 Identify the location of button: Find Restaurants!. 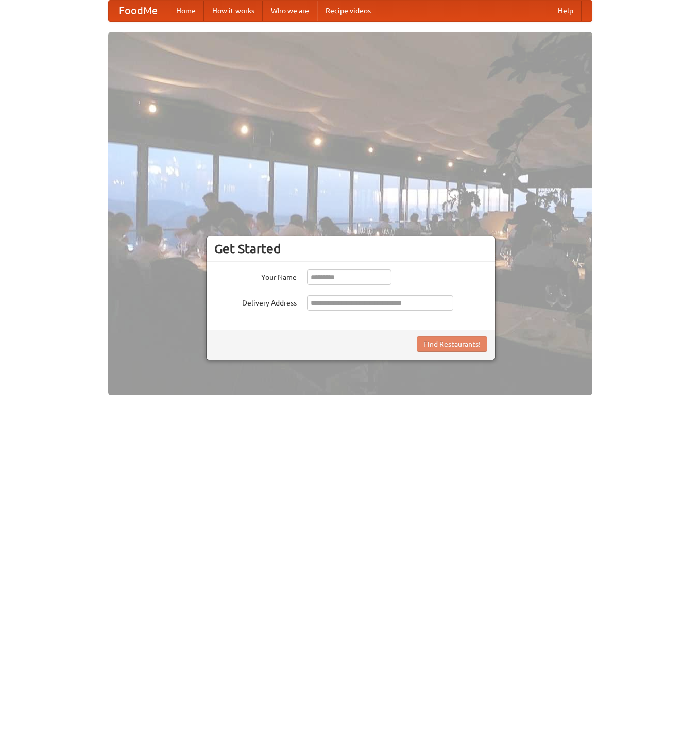
(451, 344).